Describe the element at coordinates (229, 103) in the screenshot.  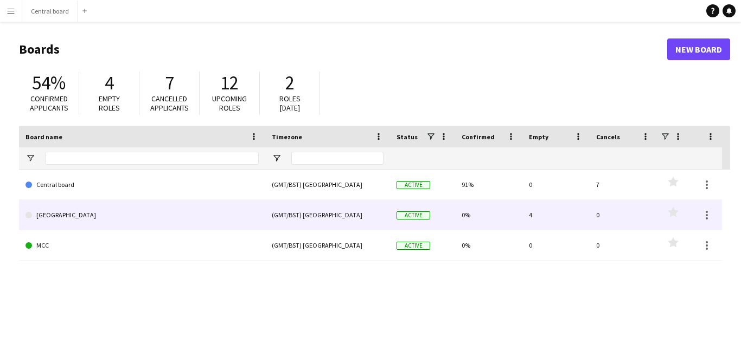
I see `span: Upcoming roles` at that location.